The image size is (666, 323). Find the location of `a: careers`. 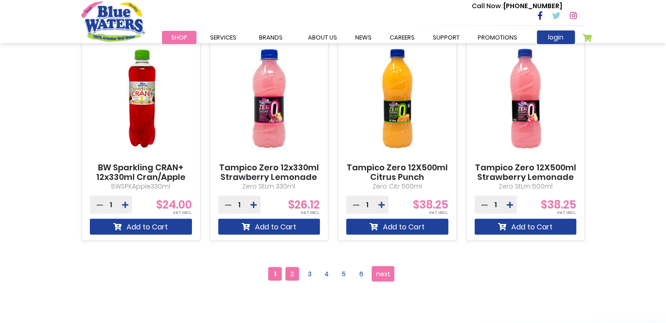

a: careers is located at coordinates (402, 37).